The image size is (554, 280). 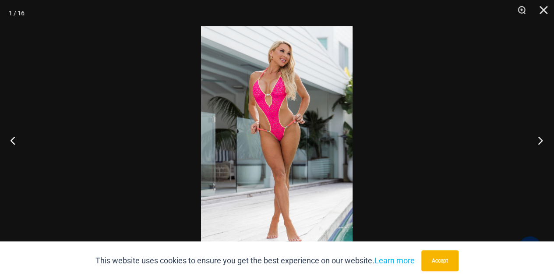 What do you see at coordinates (255, 261) in the screenshot?
I see `p: This website uses cookies to ensure you get the best experience on our website.` at bounding box center [255, 261].